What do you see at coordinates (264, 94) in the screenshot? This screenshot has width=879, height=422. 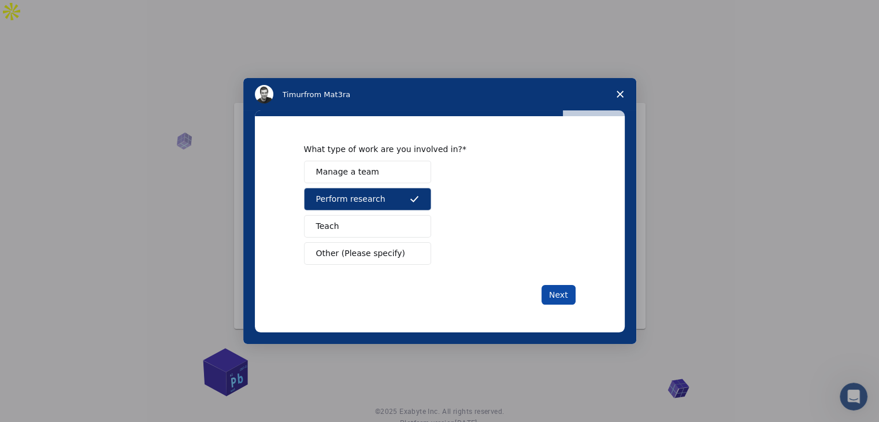 I see `img: Profile image for Timur` at bounding box center [264, 94].